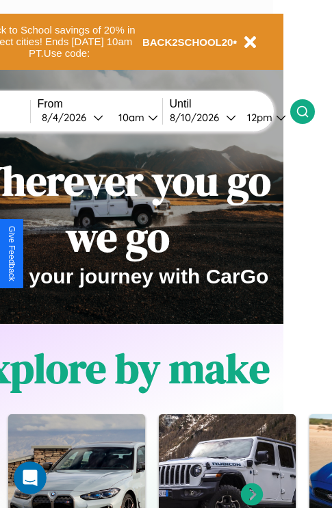 This screenshot has width=332, height=508. I want to click on div: Give Feedback, so click(12, 253).